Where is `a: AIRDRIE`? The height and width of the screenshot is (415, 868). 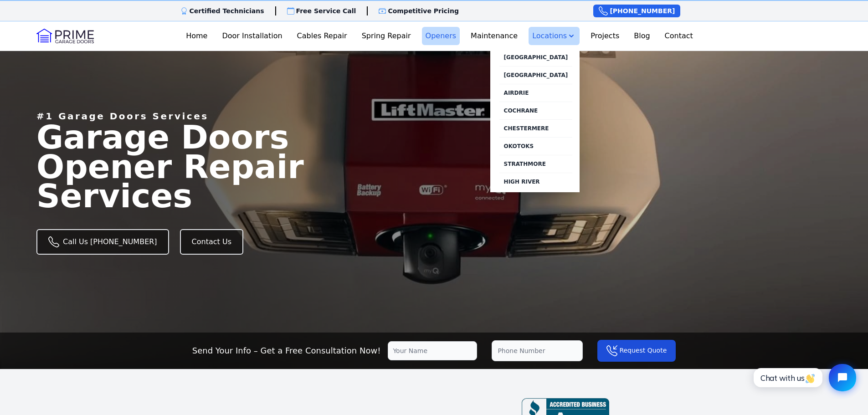
a: AIRDRIE is located at coordinates (536, 93).